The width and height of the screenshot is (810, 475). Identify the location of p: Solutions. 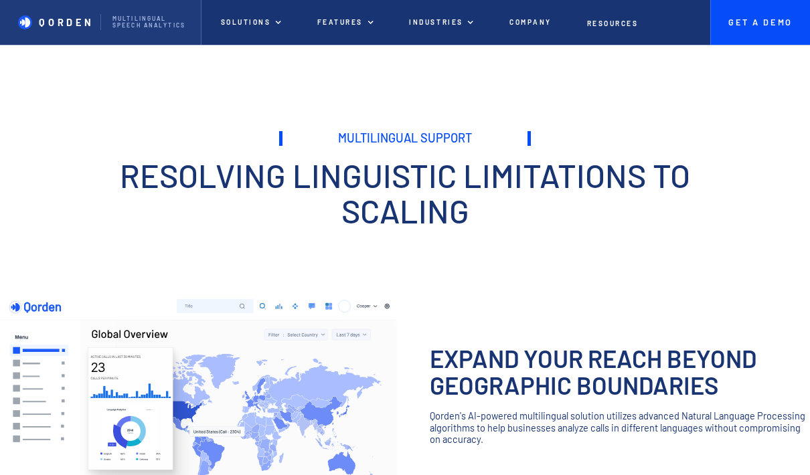
(246, 22).